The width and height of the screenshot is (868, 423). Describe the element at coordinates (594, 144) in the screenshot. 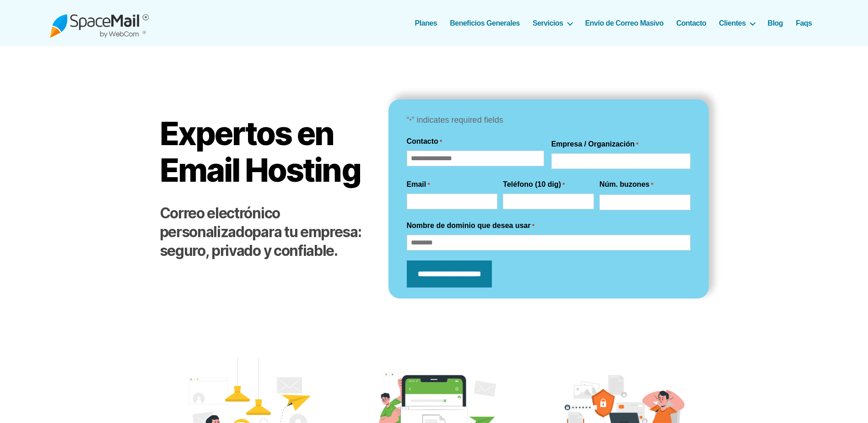

I see `label: Empresa / Organización` at that location.